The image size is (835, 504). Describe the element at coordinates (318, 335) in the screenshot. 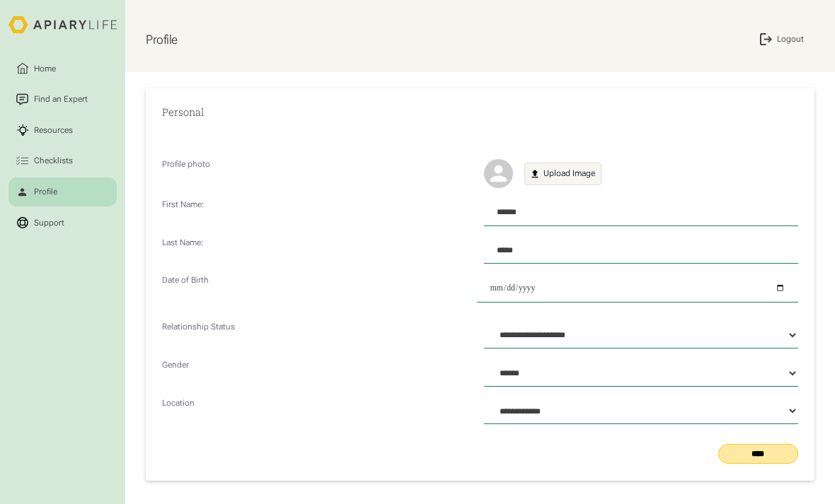

I see `p: Relationship Status` at that location.